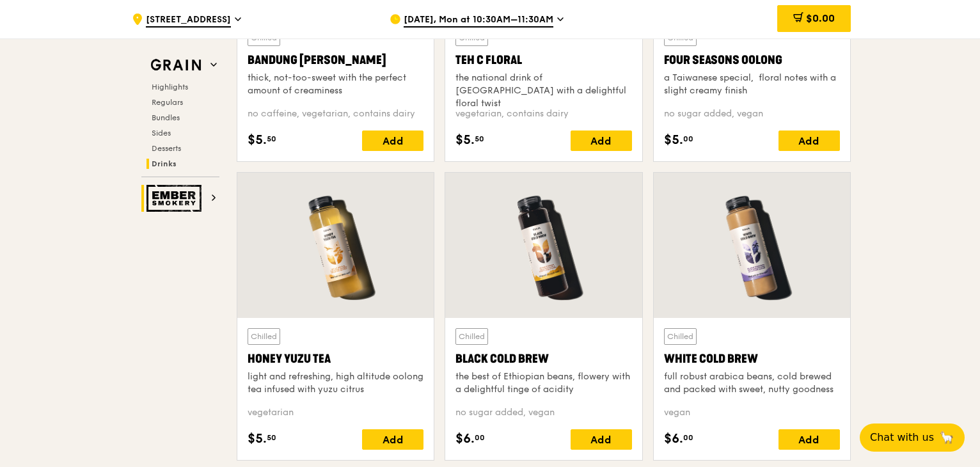  I want to click on span: $0.00, so click(820, 18).